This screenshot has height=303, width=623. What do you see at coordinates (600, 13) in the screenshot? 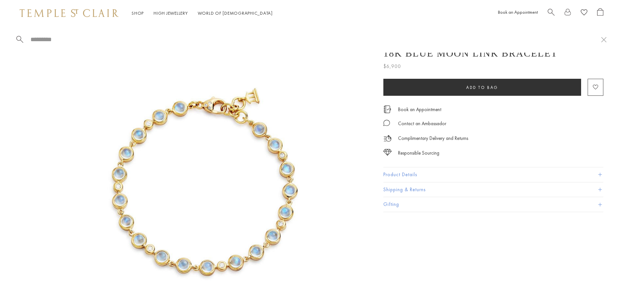
I see `a: Open Shopping Bag` at bounding box center [600, 13].